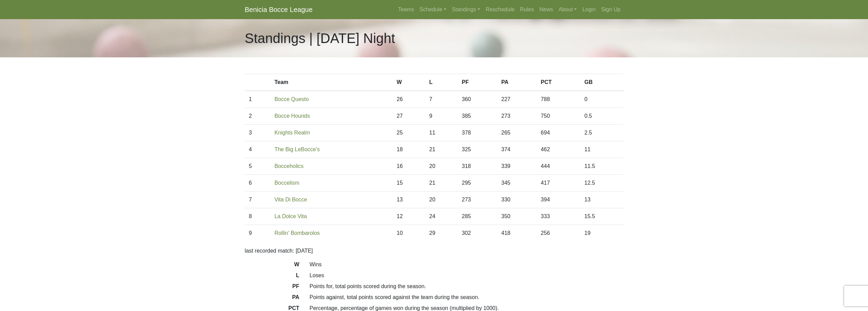  Describe the element at coordinates (478, 182) in the screenshot. I see `td: 295` at that location.